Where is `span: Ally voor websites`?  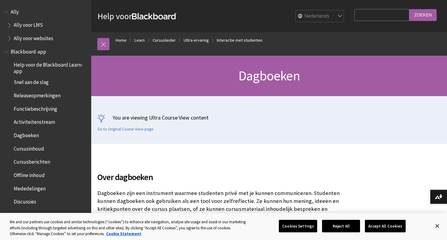
span: Ally voor websites is located at coordinates (33, 37).